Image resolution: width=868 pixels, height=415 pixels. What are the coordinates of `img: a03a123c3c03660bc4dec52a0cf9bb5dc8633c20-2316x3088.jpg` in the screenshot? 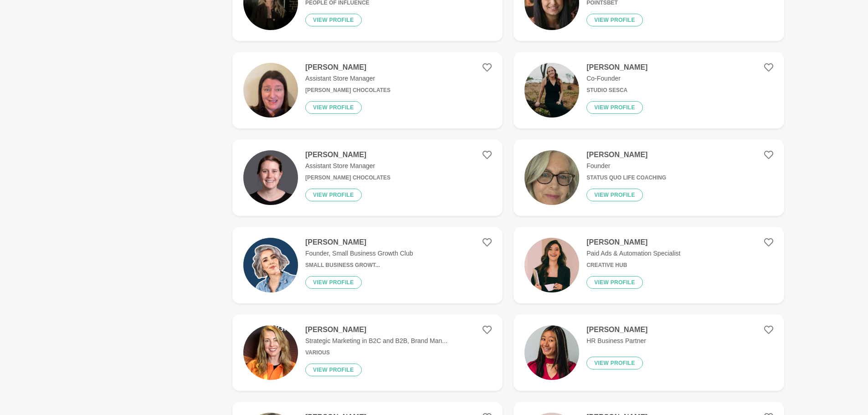 It's located at (271, 90).